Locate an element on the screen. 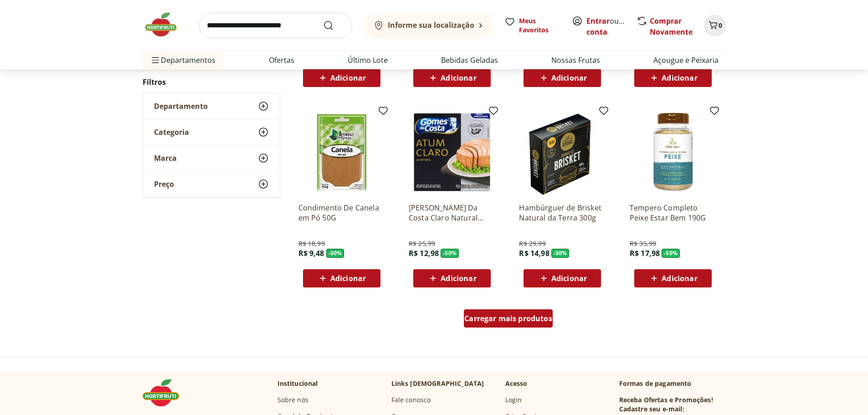  button: Submit Search is located at coordinates (334, 26).